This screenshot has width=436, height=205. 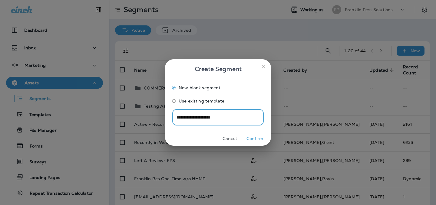 I want to click on span: Create Segment, so click(x=218, y=69).